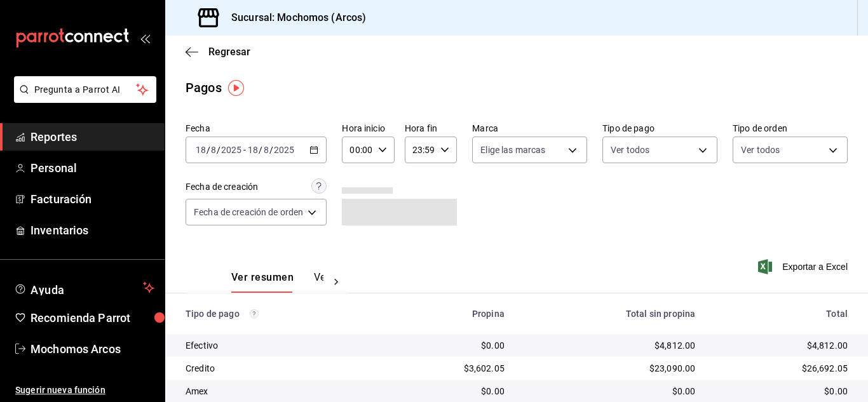 This screenshot has height=402, width=868. What do you see at coordinates (92, 318) in the screenshot?
I see `span: Recomienda Parrot` at bounding box center [92, 318].